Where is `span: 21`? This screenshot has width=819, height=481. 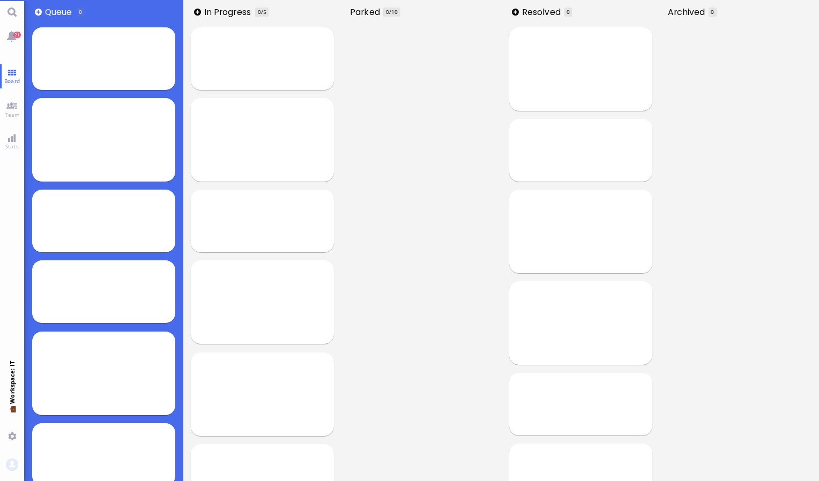 span: 21 is located at coordinates (17, 35).